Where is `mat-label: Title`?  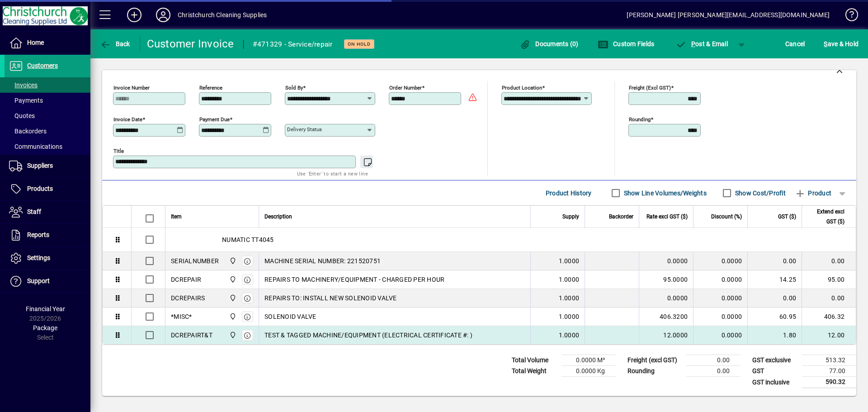 mat-label: Title is located at coordinates (119, 151).